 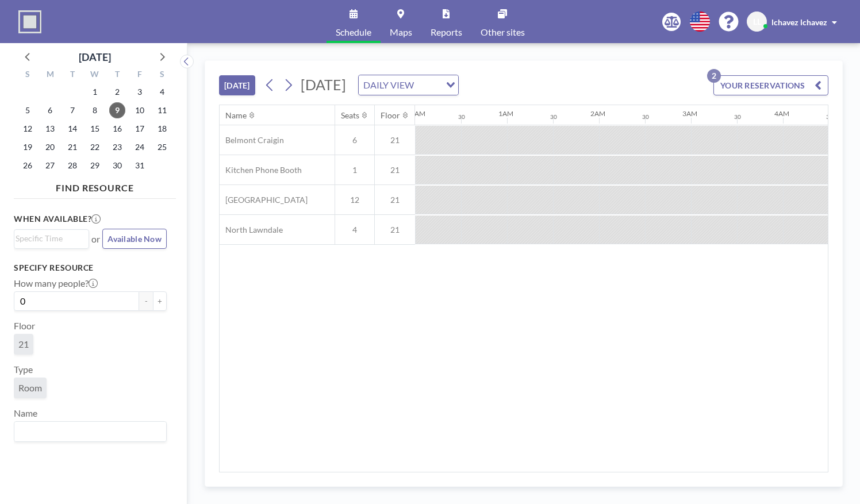 I want to click on span: Wednesday, October 1, 2025, so click(x=95, y=92).